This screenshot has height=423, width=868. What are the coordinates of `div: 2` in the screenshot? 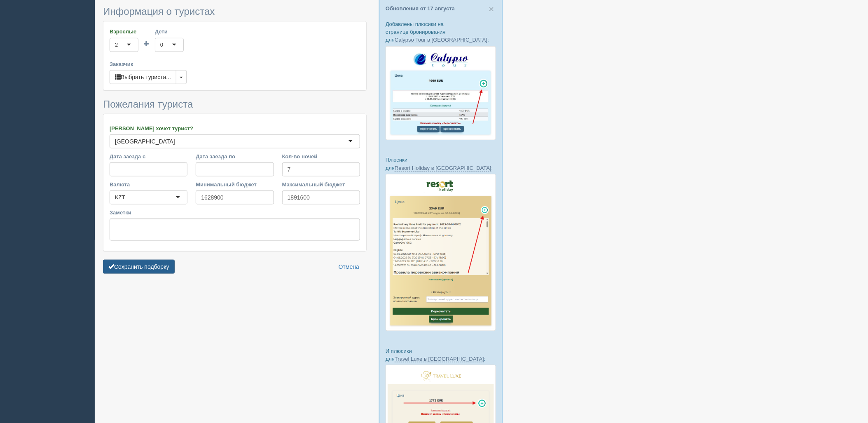 It's located at (116, 45).